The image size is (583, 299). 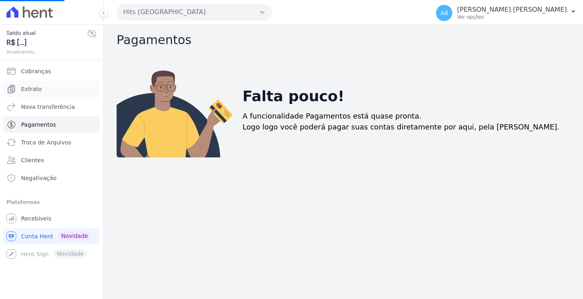 What do you see at coordinates (46, 142) in the screenshot?
I see `span: Troca de Arquivos` at bounding box center [46, 142].